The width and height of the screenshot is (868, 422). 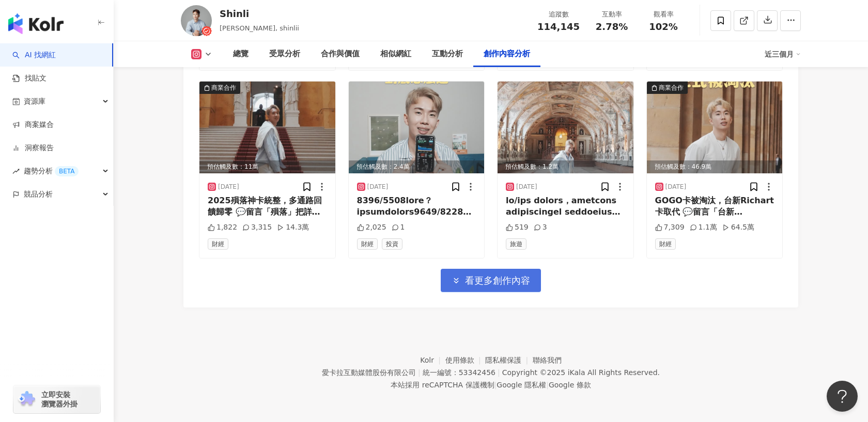 I want to click on a: 聯絡我們, so click(x=547, y=361).